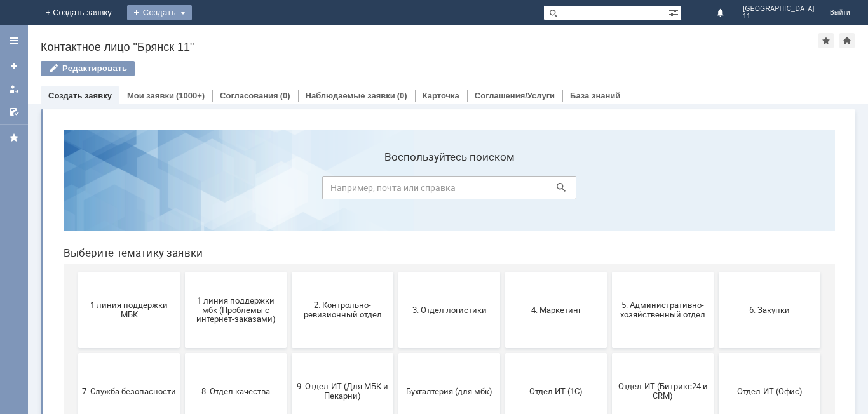  I want to click on span: Отдел-ИТ (Офис), so click(716, 271).